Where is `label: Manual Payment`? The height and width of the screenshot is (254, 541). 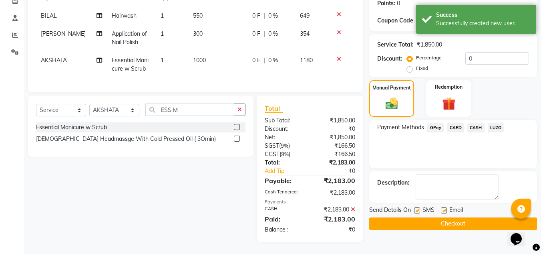 label: Manual Payment is located at coordinates (392, 88).